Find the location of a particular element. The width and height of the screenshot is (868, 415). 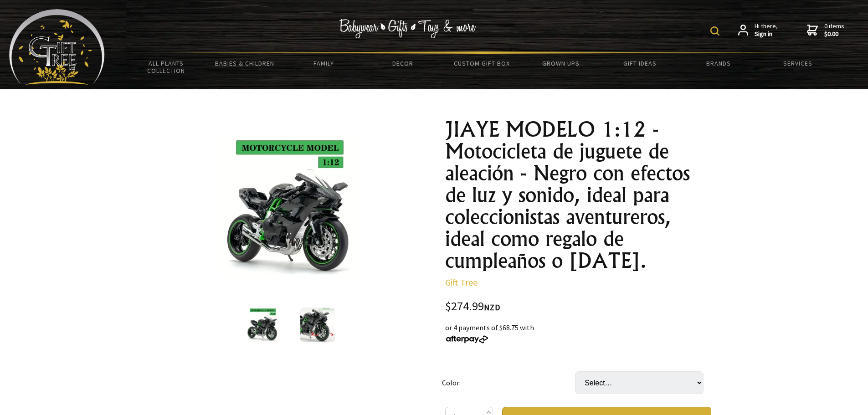

td: Color: is located at coordinates (509, 383).